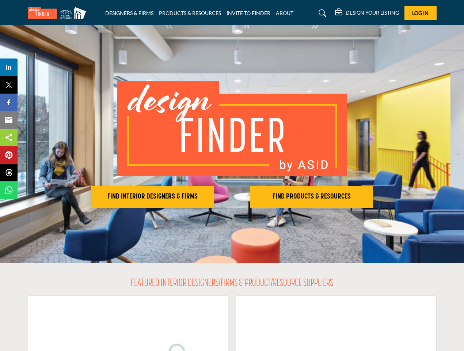 The width and height of the screenshot is (464, 351). Describe the element at coordinates (152, 197) in the screenshot. I see `h2: FIND INTERIOR DESIGNERS & FIRMS` at that location.